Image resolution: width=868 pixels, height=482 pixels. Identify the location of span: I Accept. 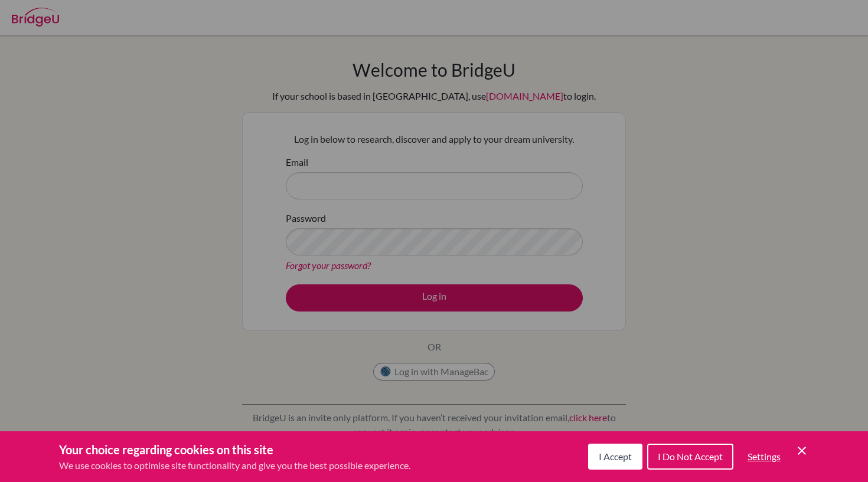
(615, 456).